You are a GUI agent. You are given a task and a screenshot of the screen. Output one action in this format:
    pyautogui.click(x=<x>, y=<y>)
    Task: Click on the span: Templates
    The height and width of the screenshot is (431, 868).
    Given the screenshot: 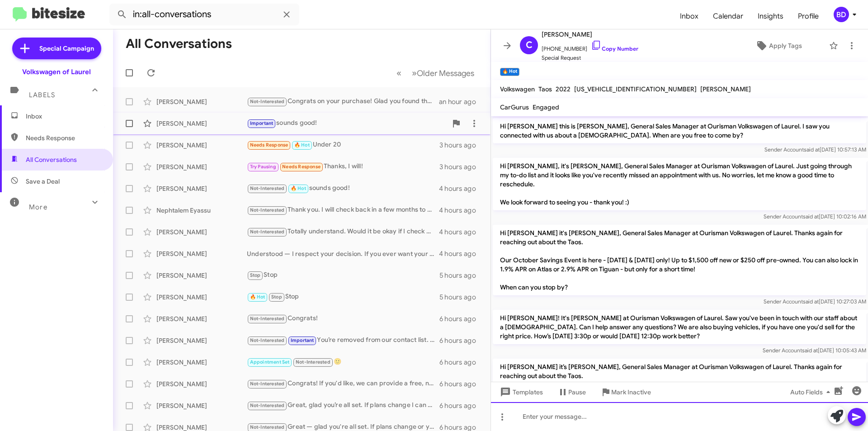 What is the action you would take?
    pyautogui.click(x=520, y=392)
    